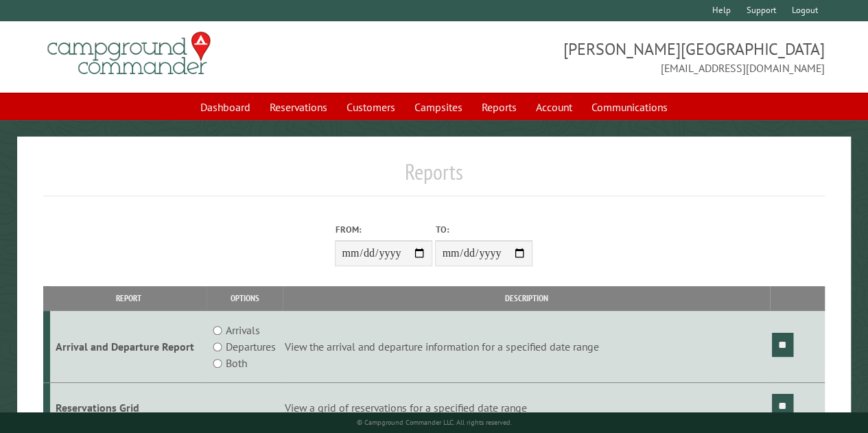 Image resolution: width=868 pixels, height=433 pixels. Describe the element at coordinates (526, 298) in the screenshot. I see `th: Description` at that location.